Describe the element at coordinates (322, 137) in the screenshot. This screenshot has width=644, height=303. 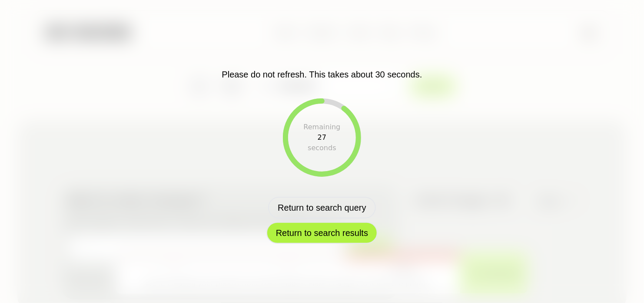
I see `div: 27` at that location.